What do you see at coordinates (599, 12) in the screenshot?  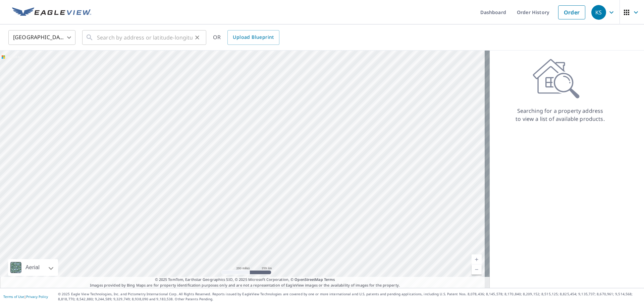 I see `div: KS` at bounding box center [599, 12].